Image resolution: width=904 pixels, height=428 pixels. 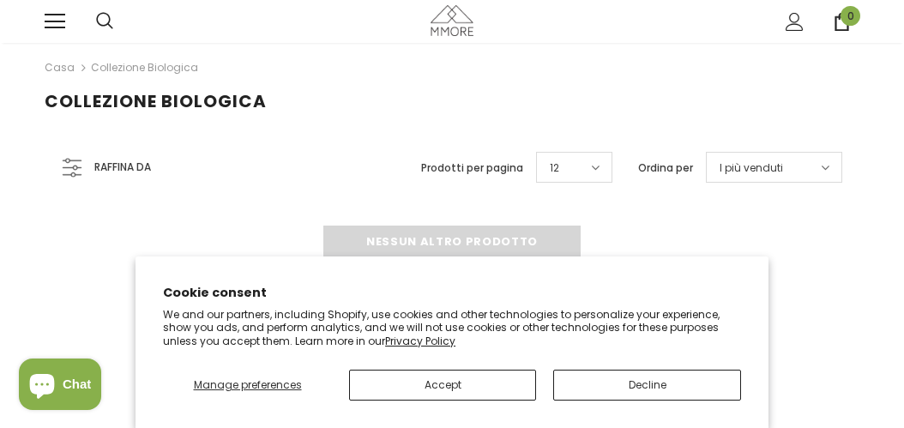 I want to click on button: Manage preferences, so click(x=247, y=385).